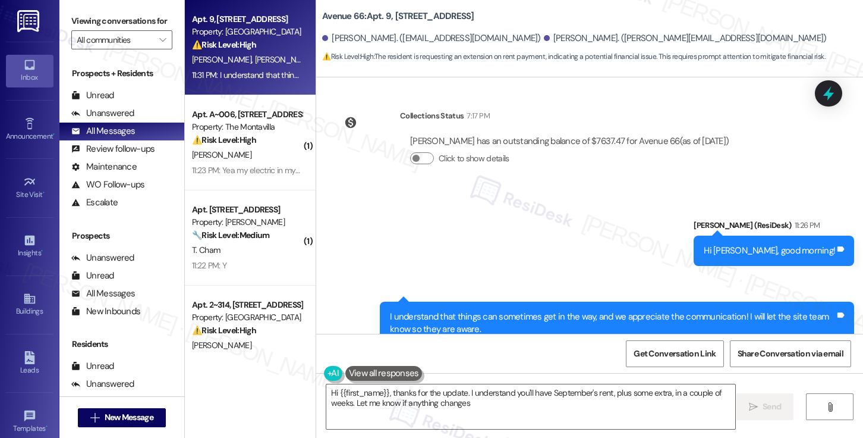 The image size is (863, 438). I want to click on div: Collections Status, so click(432, 115).